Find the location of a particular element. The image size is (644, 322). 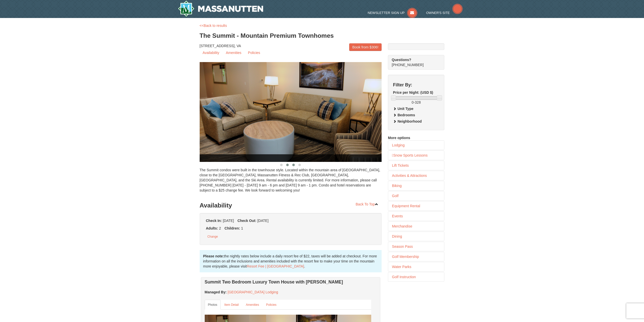

button: Change is located at coordinates (213, 237).